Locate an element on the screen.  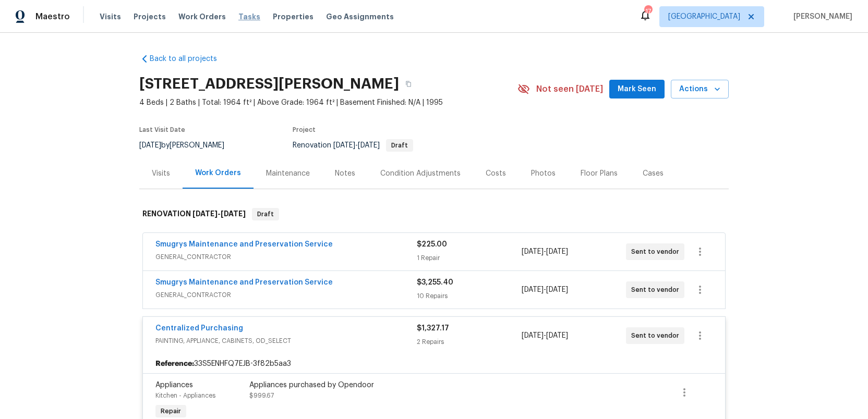
span: Actions is located at coordinates (700, 90).